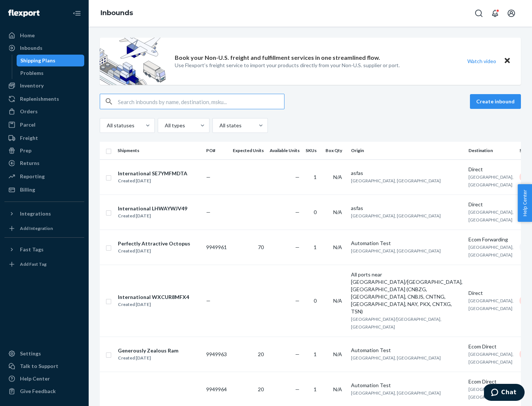  I want to click on div: Ecom Direct, so click(491, 346).